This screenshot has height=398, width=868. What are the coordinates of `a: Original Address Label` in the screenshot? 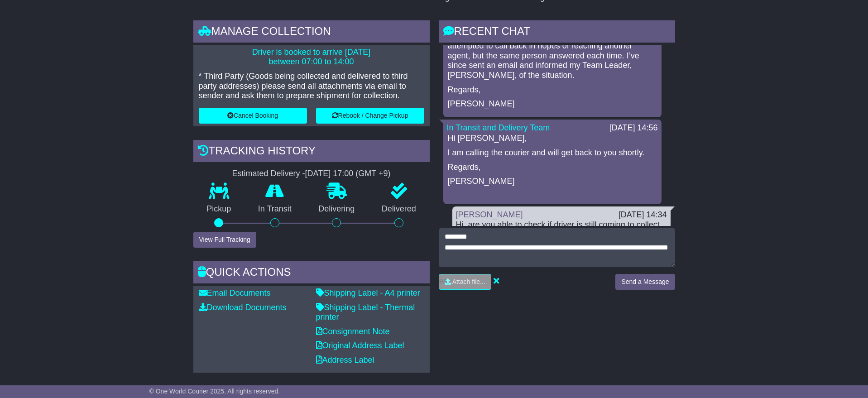 It's located at (360, 345).